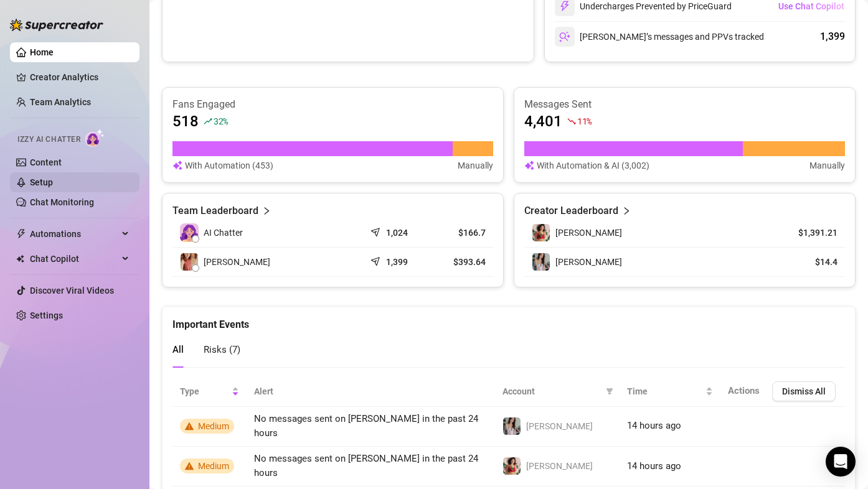 This screenshot has width=868, height=489. I want to click on th: Alert, so click(371, 392).